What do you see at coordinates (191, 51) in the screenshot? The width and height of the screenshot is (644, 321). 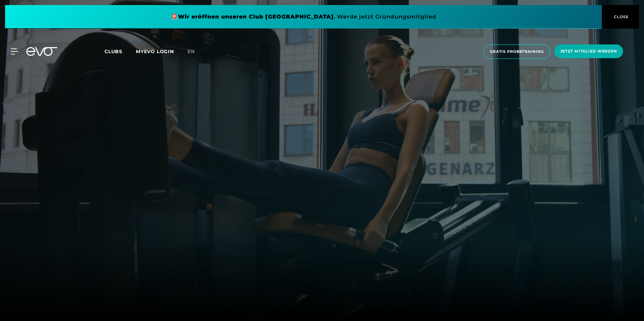 I see `span: en` at bounding box center [191, 51].